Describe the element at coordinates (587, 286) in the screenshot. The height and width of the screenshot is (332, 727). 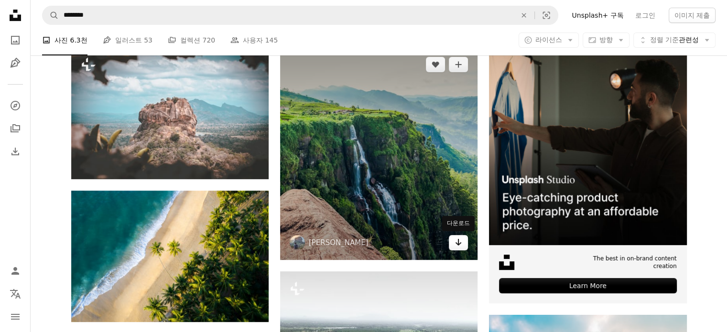
I see `div: Learn More` at that location.